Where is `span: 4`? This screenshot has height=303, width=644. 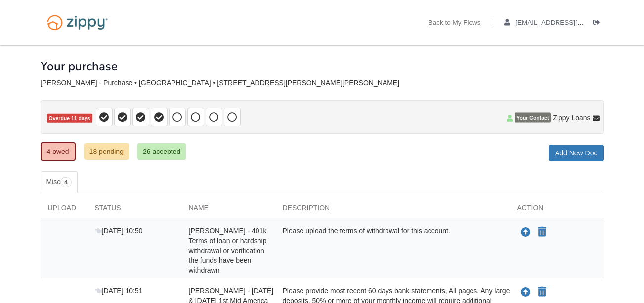
span: 4 is located at coordinates (66, 182).